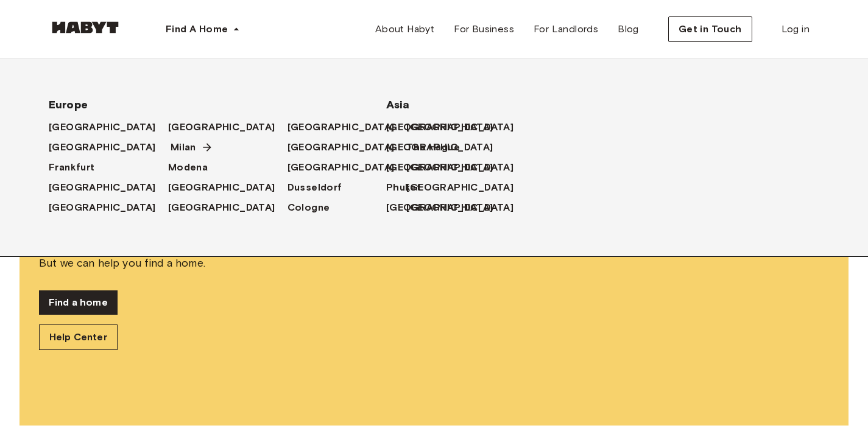 Image resolution: width=868 pixels, height=445 pixels. Describe the element at coordinates (409, 187) in the screenshot. I see `a: Phuket` at that location.